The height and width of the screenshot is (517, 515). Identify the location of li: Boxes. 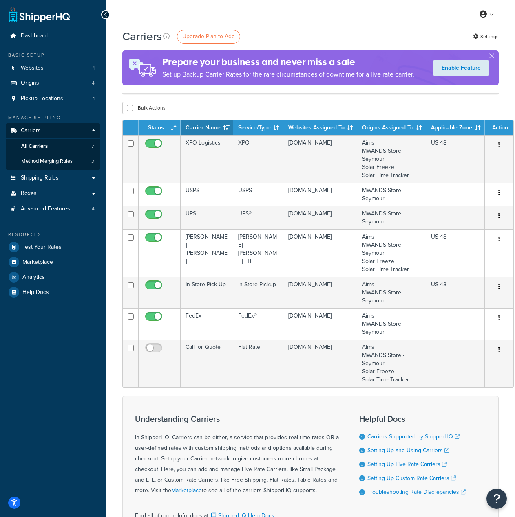
(53, 194).